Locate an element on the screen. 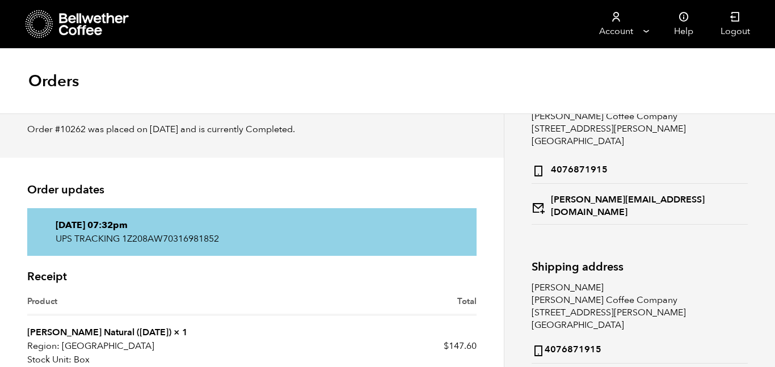  h2: Order #10262 is located at coordinates (252, 102).